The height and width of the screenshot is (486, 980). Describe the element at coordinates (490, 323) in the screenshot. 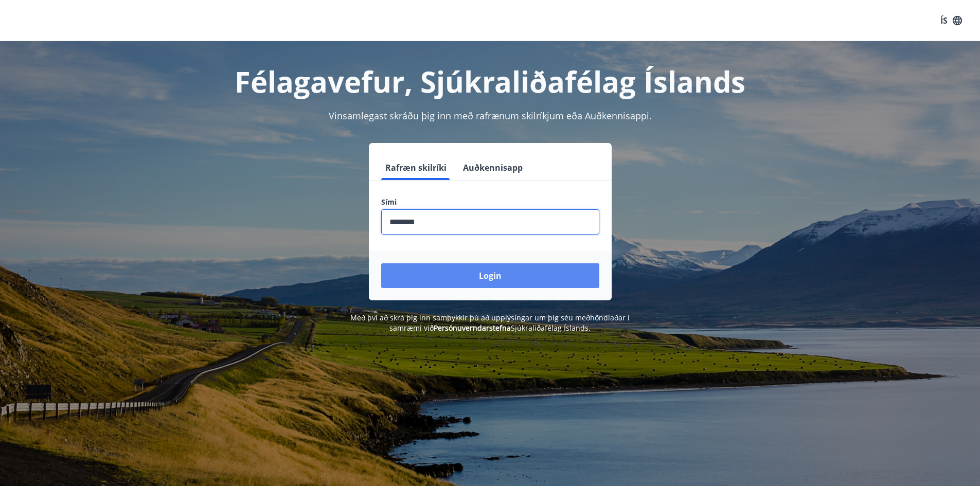

I see `span: Með því að skrá þig inn samþykkir þú að upplýsingar um þig séu meðhöndlaðar í samræmi við Sjúkral...` at that location.